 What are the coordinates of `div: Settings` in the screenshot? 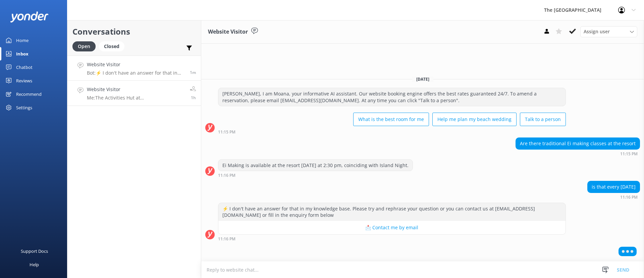 It's located at (24, 107).